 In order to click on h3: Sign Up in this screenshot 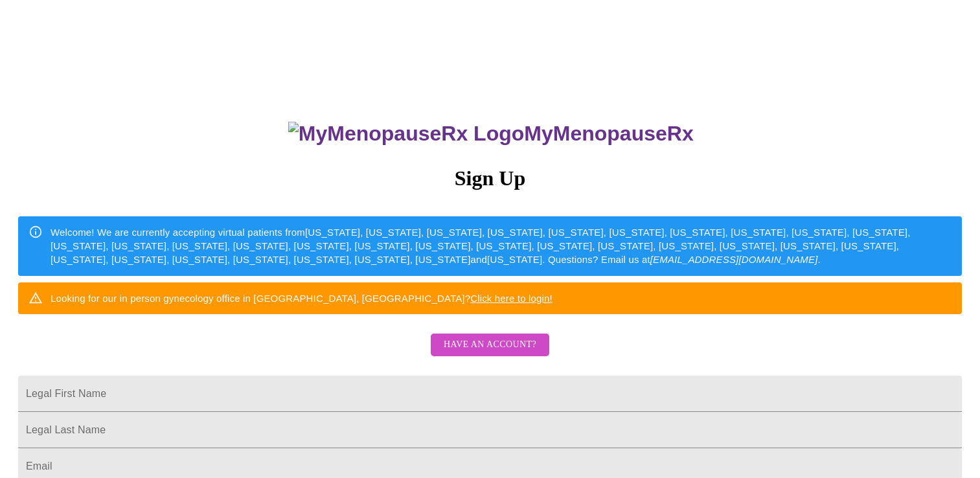, I will do `click(490, 179)`.